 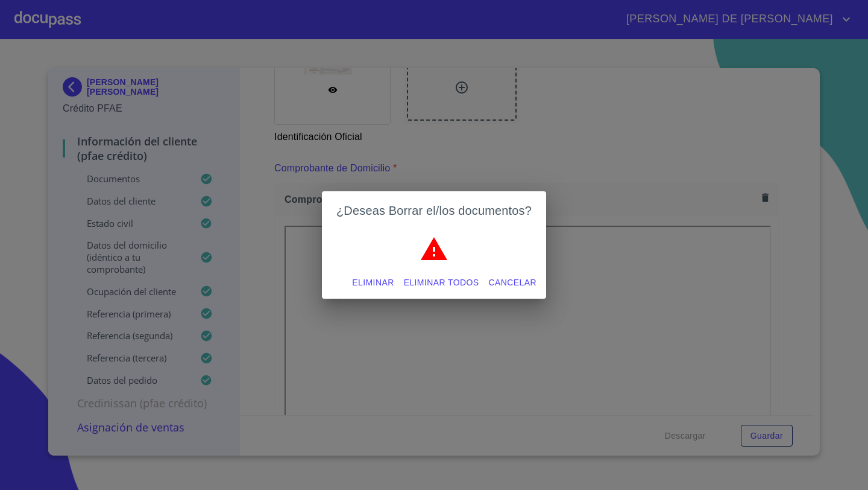 What do you see at coordinates (513, 283) in the screenshot?
I see `button: Cancelar` at bounding box center [513, 283].